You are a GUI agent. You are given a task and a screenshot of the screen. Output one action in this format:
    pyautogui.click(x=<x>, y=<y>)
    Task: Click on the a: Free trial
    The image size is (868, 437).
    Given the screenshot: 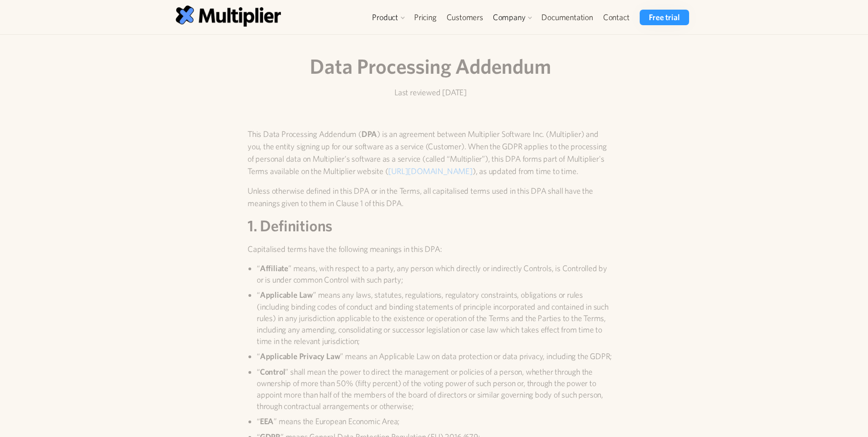 What is the action you would take?
    pyautogui.click(x=664, y=18)
    